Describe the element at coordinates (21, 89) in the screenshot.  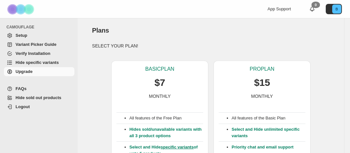
I see `span: FAQs` at that location.